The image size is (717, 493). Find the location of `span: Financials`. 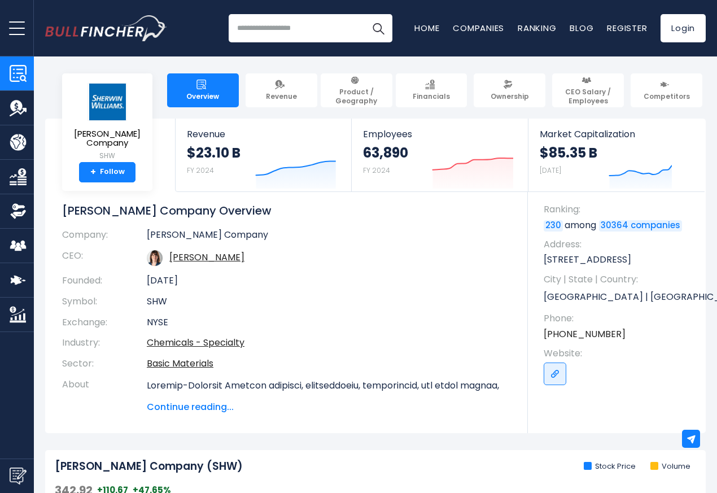

span: Financials is located at coordinates (431, 97).